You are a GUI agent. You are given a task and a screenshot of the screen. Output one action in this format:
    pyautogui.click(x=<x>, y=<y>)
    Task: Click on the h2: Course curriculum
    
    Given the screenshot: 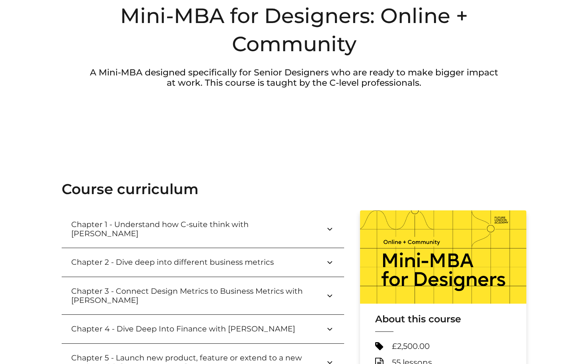 What is the action you would take?
    pyautogui.click(x=294, y=189)
    